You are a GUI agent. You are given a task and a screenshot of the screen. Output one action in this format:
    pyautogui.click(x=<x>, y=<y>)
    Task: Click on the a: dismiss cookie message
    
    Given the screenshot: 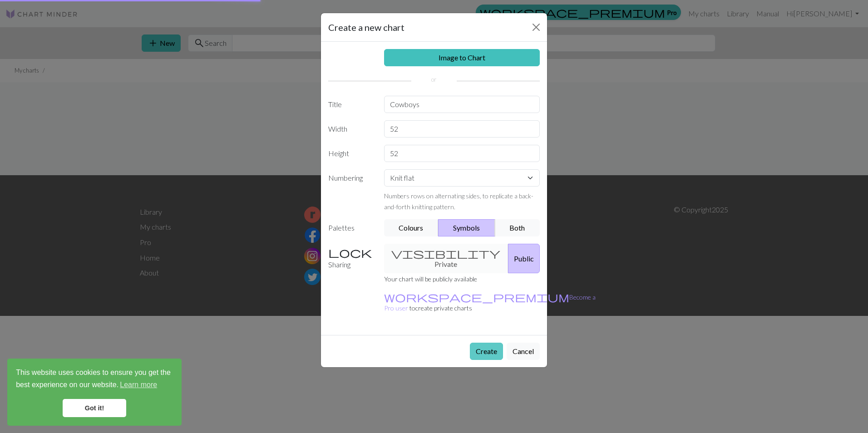 What is the action you would take?
    pyautogui.click(x=95, y=408)
    